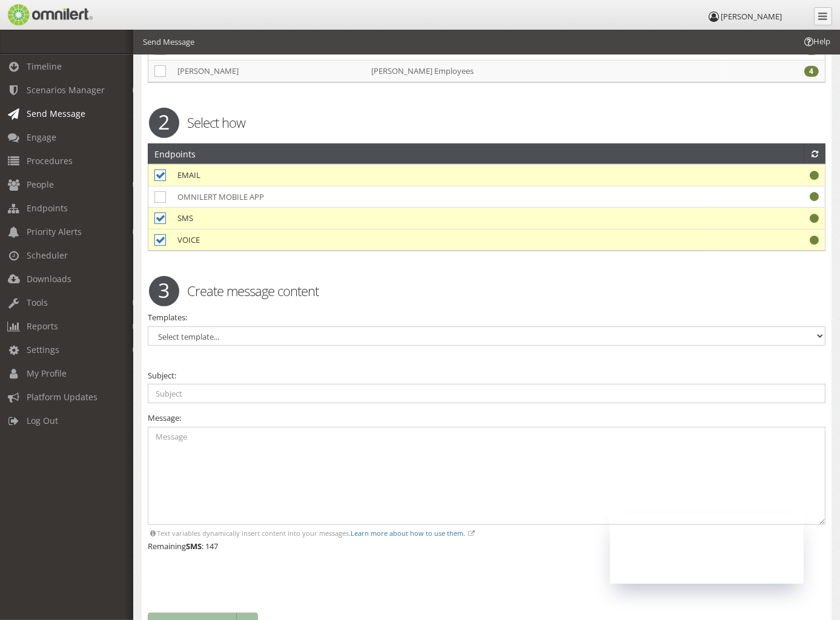 The height and width of the screenshot is (620, 840). Describe the element at coordinates (37, 302) in the screenshot. I see `span: Tools` at that location.